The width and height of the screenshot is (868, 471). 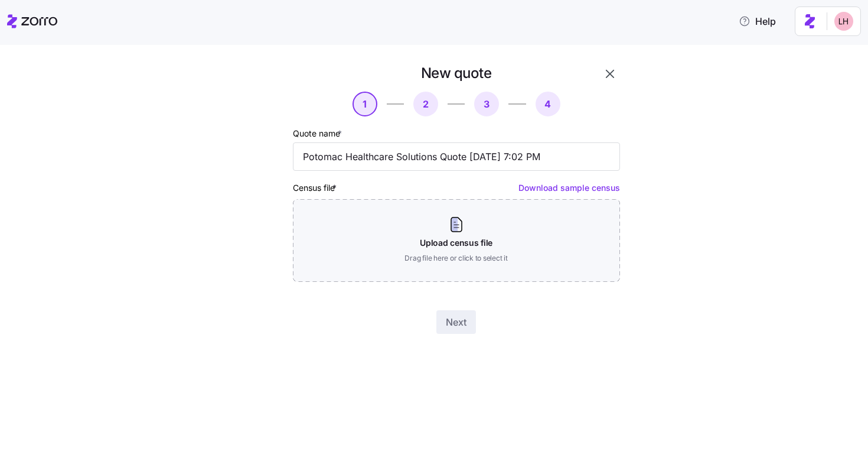 What do you see at coordinates (457, 156) in the screenshot?
I see `input: Quote name` at bounding box center [457, 156].